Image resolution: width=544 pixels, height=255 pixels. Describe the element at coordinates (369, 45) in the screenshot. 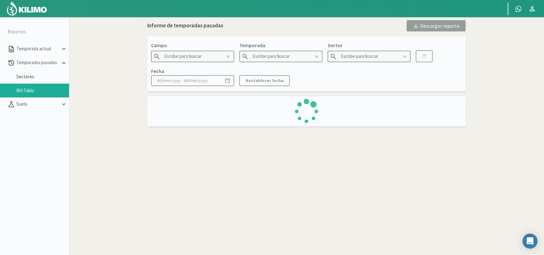

I see `p: Sector` at that location.